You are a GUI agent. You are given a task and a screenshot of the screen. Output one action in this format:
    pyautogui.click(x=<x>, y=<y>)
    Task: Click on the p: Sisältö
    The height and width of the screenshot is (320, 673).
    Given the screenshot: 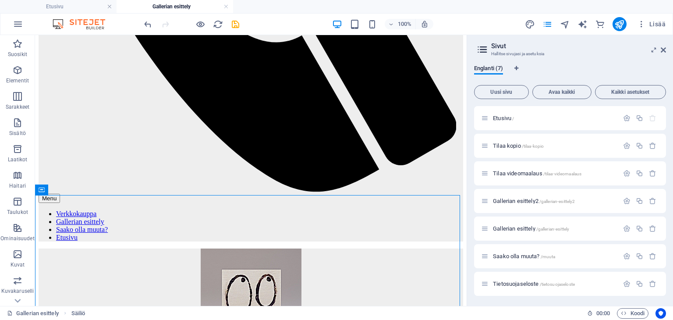 What is the action you would take?
    pyautogui.click(x=18, y=133)
    